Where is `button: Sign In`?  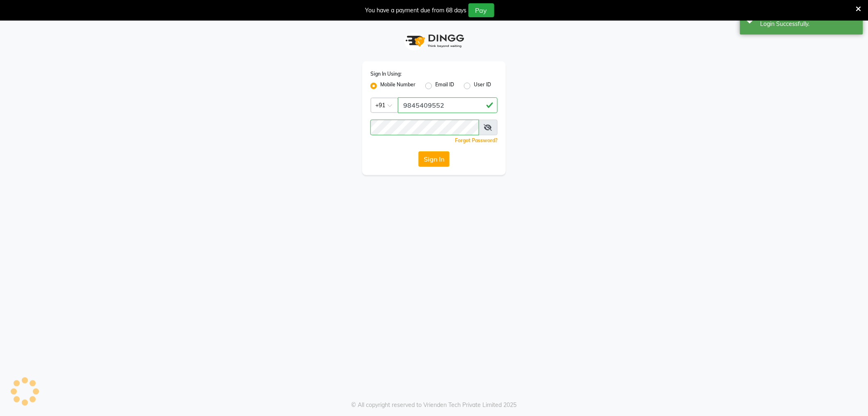
button: Sign In is located at coordinates (434, 159).